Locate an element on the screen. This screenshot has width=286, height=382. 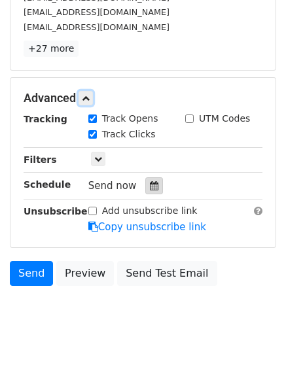
strong: Schedule is located at coordinates (47, 184).